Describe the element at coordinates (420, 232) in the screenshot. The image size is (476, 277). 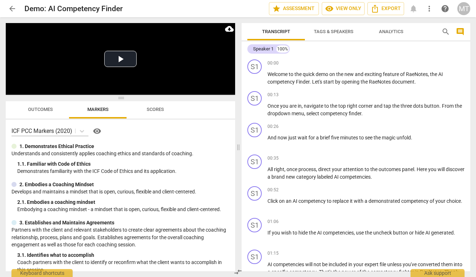
I see `span: hide` at that location.